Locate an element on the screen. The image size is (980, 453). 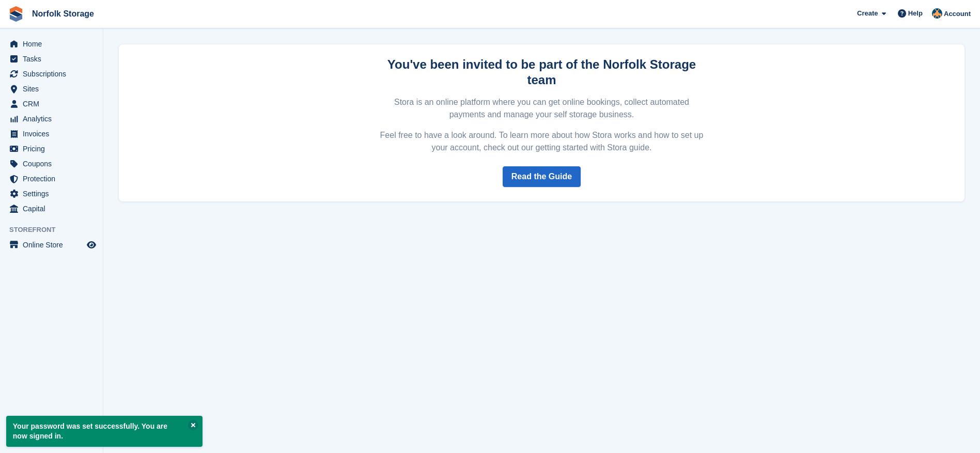
span: Online Store is located at coordinates (54, 245).